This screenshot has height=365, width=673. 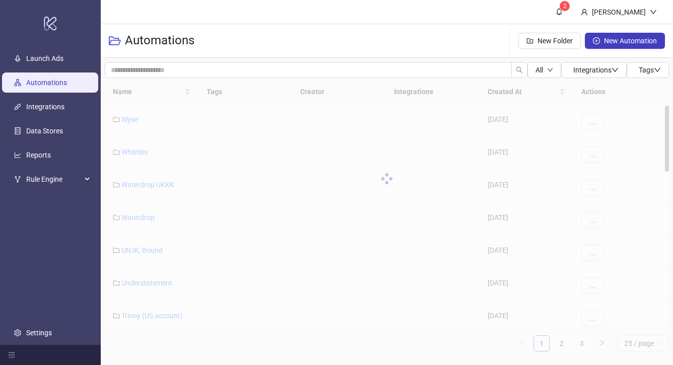 I want to click on span: 2, so click(x=565, y=6).